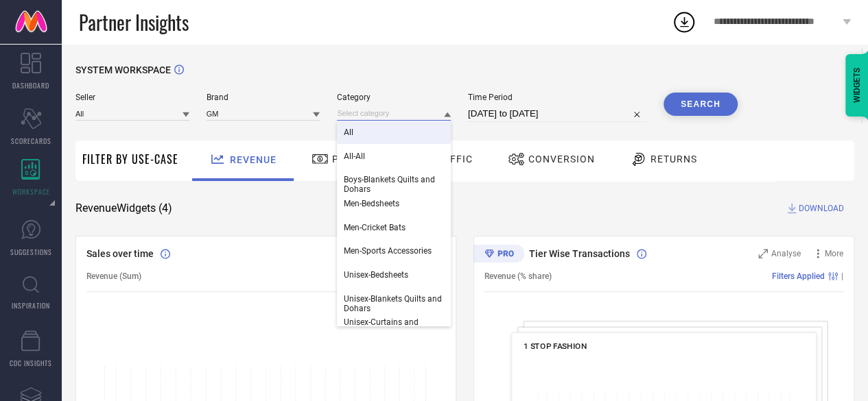 Image resolution: width=868 pixels, height=401 pixels. I want to click on span: Filters Applied, so click(798, 276).